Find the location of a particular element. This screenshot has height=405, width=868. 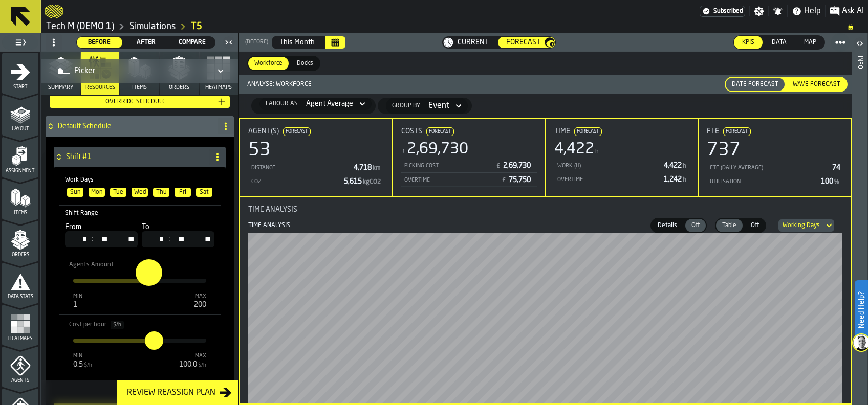

div: Work (h) is located at coordinates (608, 165).